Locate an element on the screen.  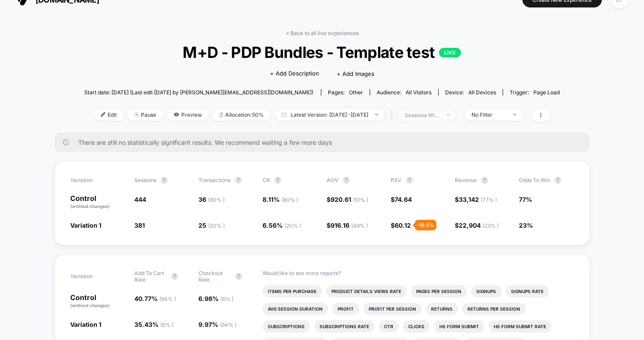
span: All Visitors is located at coordinates (418, 92).